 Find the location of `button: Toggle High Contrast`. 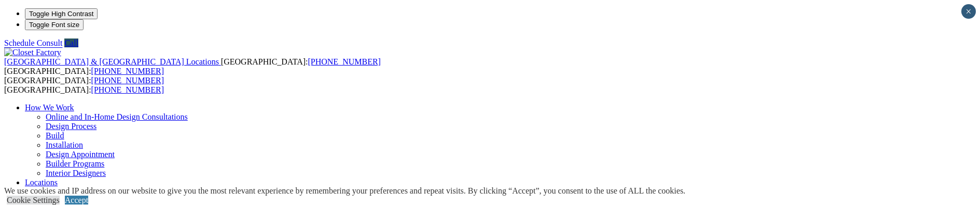

button: Toggle High Contrast is located at coordinates (61, 14).